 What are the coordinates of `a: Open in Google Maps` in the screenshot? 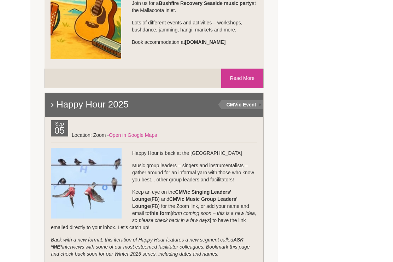 It's located at (133, 135).